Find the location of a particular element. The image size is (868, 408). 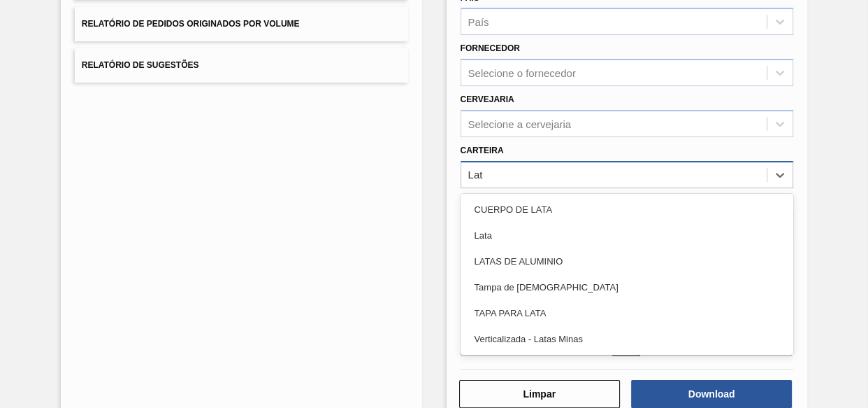

div: LATAS DE ALUMINIO is located at coordinates (627, 261).